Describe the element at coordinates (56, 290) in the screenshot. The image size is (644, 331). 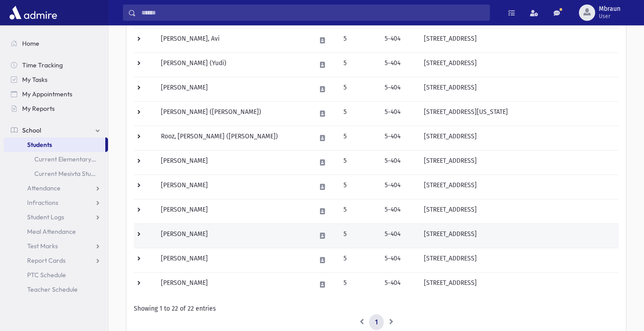
I see `a: Teacher Schedule` at that location.